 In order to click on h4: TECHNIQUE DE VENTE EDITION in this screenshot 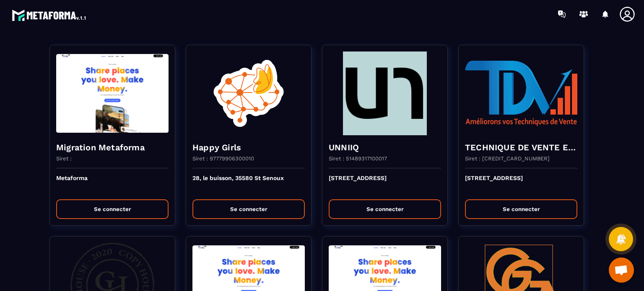, I will do `click(521, 147)`.